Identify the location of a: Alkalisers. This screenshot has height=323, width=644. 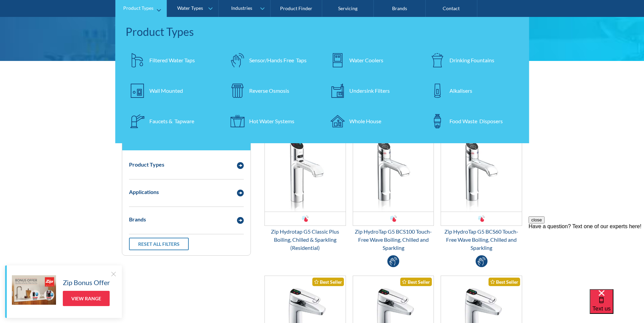
(472, 91).